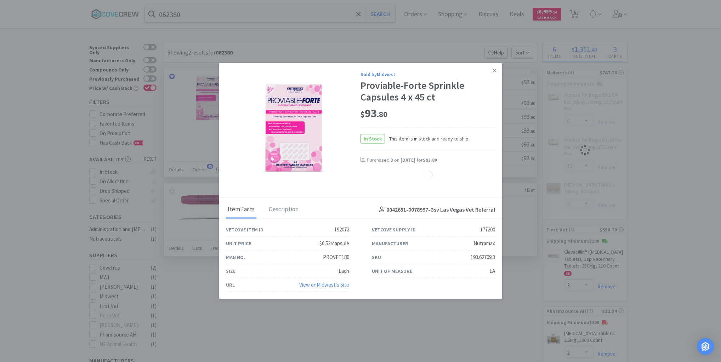 The height and width of the screenshot is (362, 721). What do you see at coordinates (334, 244) in the screenshot?
I see `div: $0.52/capsule` at bounding box center [334, 244].